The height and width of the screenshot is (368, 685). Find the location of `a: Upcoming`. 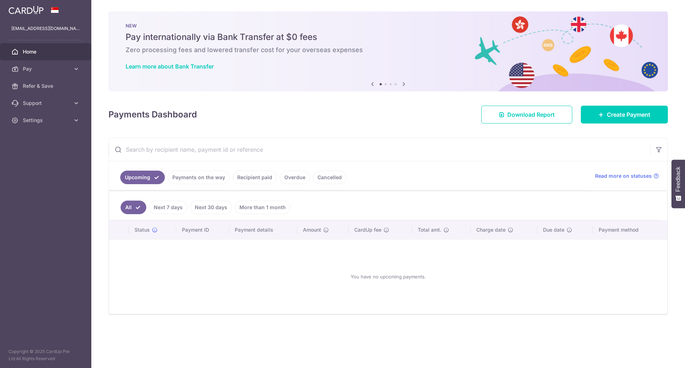

a: Upcoming is located at coordinates (142, 177).